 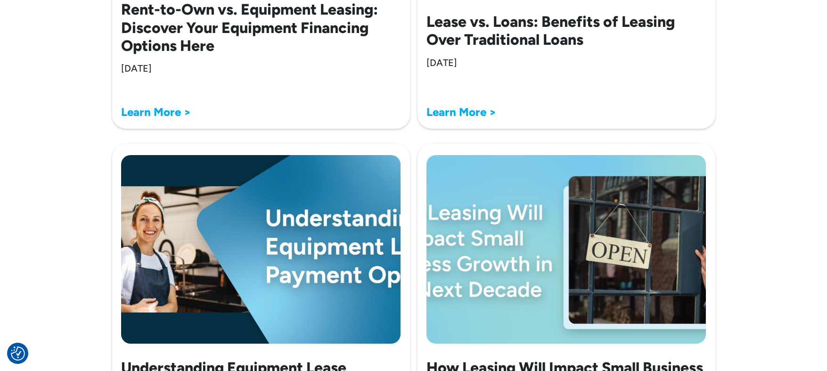 I want to click on h2: Lease vs. Loans: Benefits of Leasing Over Traditional Loans, so click(x=566, y=31).